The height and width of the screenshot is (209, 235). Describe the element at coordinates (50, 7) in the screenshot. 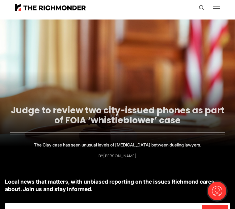

I see `img: The Richmonder` at that location.